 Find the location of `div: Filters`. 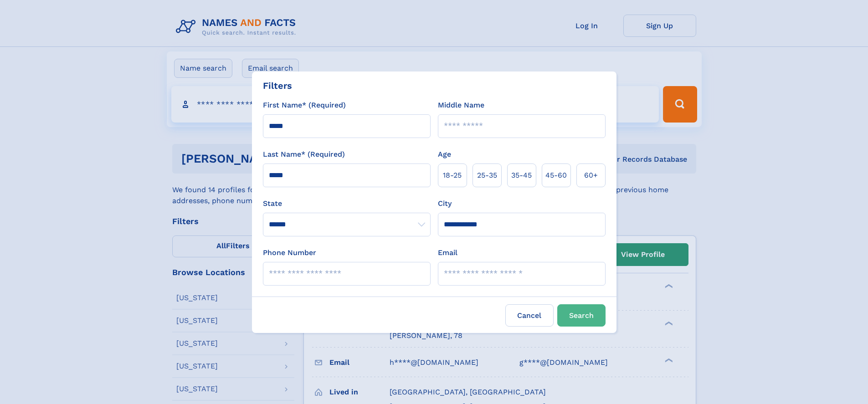

div: Filters is located at coordinates (278, 86).